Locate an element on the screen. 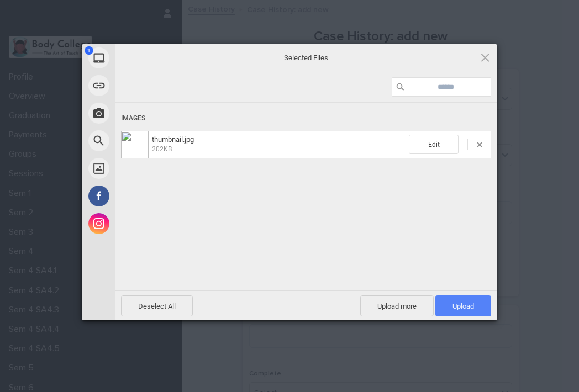 This screenshot has height=392, width=579. span: Selected Files is located at coordinates (306, 58).